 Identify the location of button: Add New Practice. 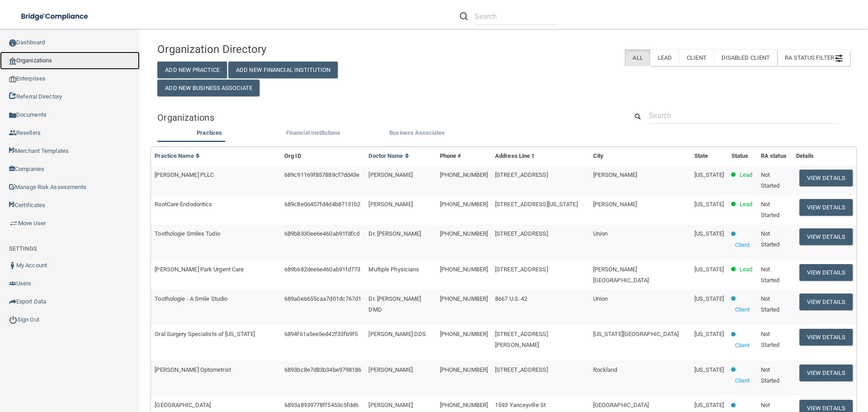
(192, 70).